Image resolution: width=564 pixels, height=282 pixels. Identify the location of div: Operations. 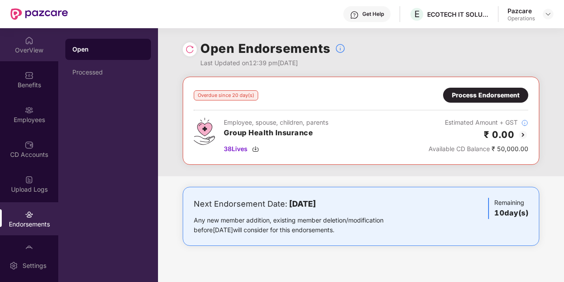
(521, 19).